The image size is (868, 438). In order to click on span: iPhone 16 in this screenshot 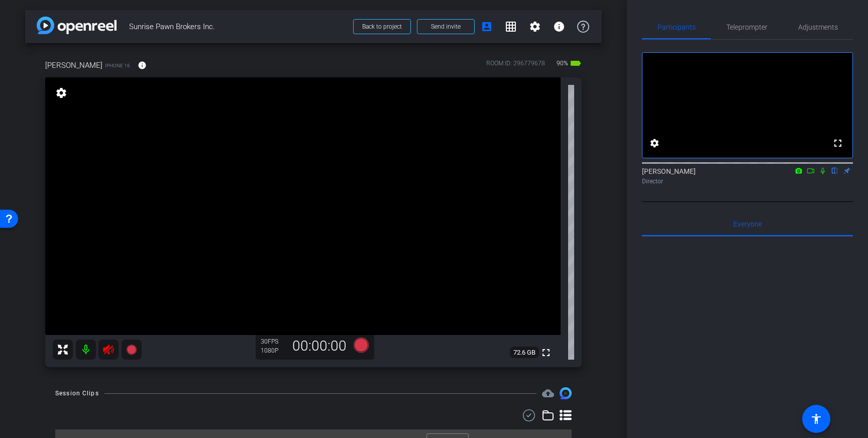, I will do `click(118, 65)`.